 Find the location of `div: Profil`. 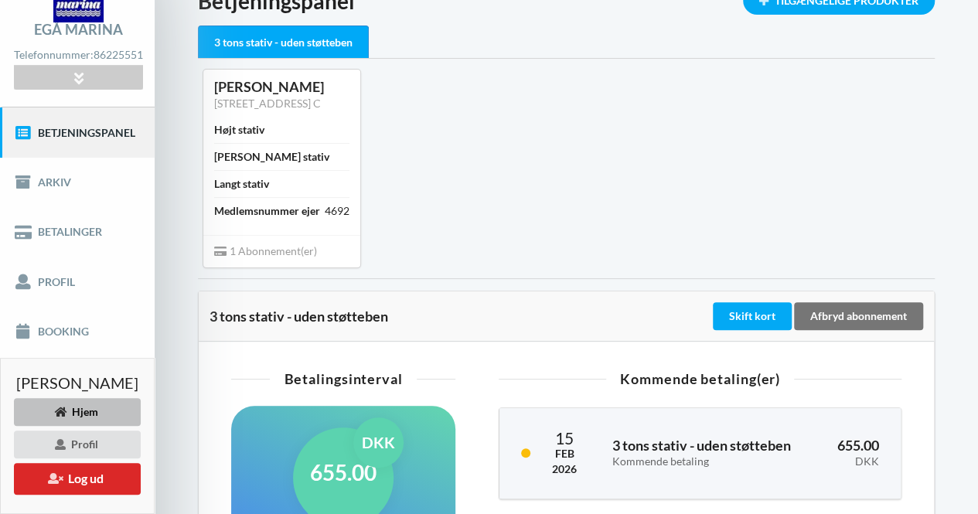

div: Profil is located at coordinates (77, 445).